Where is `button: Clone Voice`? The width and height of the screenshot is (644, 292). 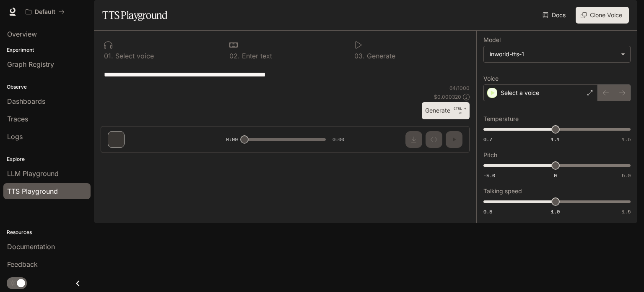
button: Clone Voice is located at coordinates (602, 15).